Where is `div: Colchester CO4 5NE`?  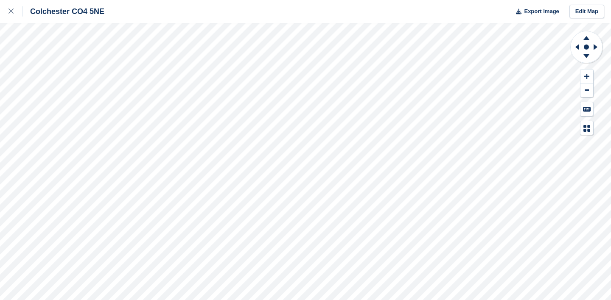 div: Colchester CO4 5NE is located at coordinates (63, 11).